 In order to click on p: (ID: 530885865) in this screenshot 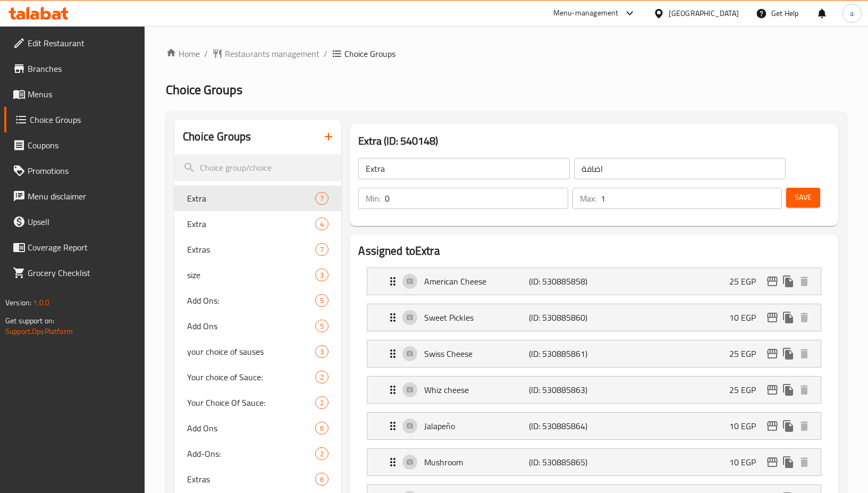, I will do `click(564, 462)`.